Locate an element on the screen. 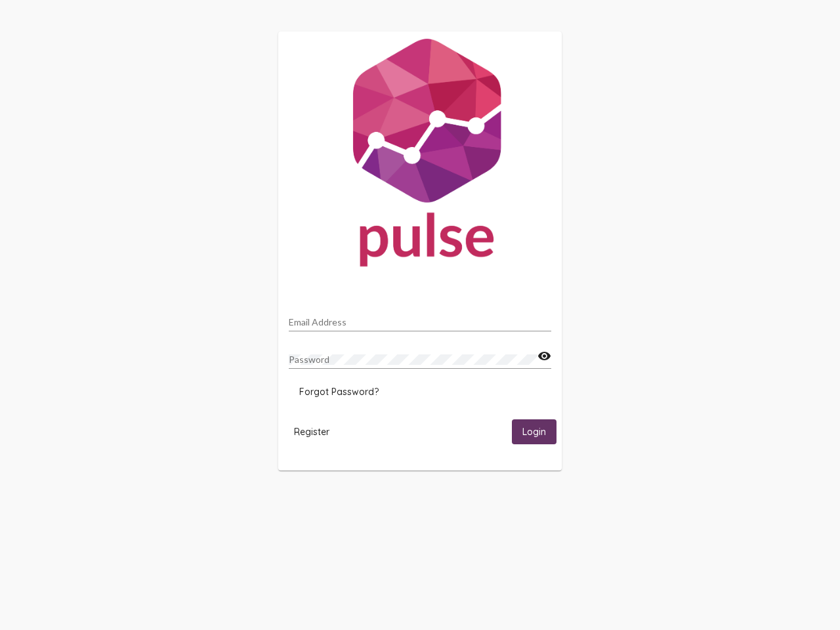  button: Forgot Password? is located at coordinates (339, 392).